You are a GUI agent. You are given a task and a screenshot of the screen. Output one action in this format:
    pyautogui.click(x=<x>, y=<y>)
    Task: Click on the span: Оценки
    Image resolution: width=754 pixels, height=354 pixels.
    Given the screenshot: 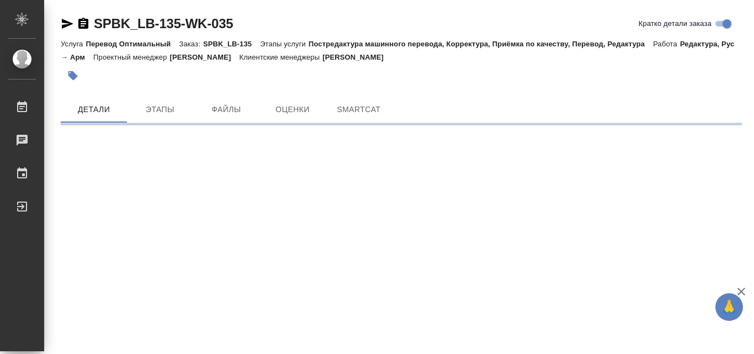 What is the action you would take?
    pyautogui.click(x=293, y=109)
    